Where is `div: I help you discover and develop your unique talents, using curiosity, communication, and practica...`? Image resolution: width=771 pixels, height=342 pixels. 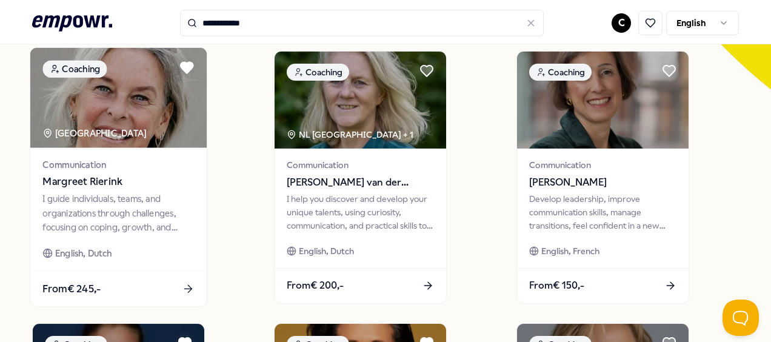
div: I help you discover and develop your unique talents, using curiosity, communication, and practica... is located at coordinates (360, 212).